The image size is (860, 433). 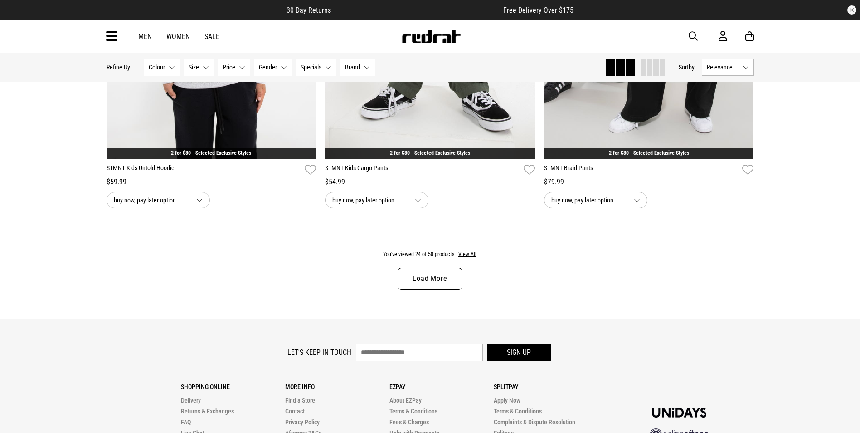 What do you see at coordinates (679, 412) in the screenshot?
I see `img: Unidays` at bounding box center [679, 412].